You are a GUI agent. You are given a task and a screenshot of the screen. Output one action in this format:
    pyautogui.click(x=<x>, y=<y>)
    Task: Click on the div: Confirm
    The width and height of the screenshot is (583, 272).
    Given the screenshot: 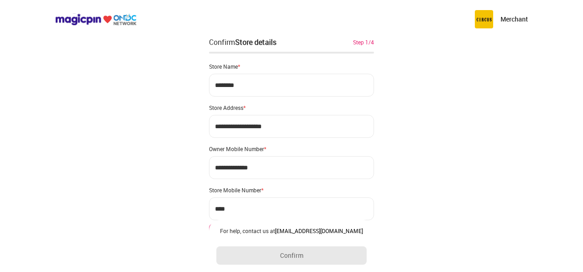 What is the action you would take?
    pyautogui.click(x=242, y=42)
    